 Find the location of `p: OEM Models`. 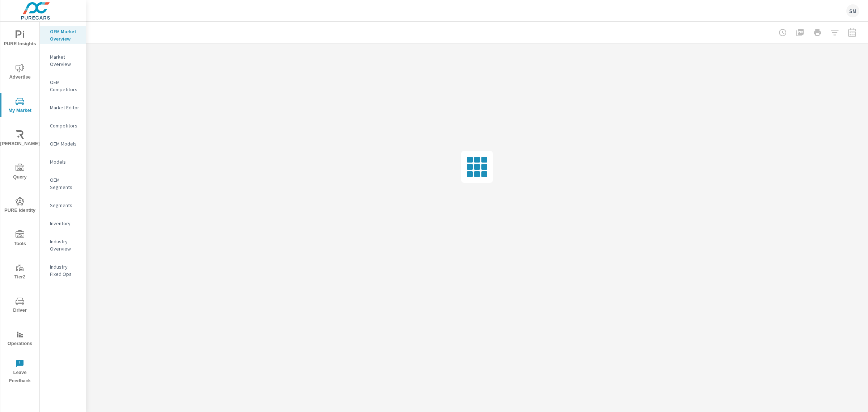

p: OEM Models is located at coordinates (65, 144).